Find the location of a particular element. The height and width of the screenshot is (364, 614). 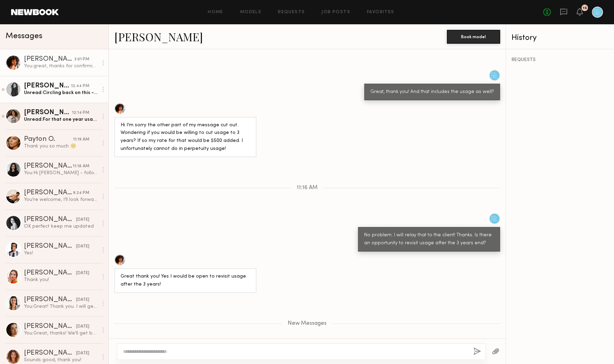

span: New Messages is located at coordinates (307, 323).